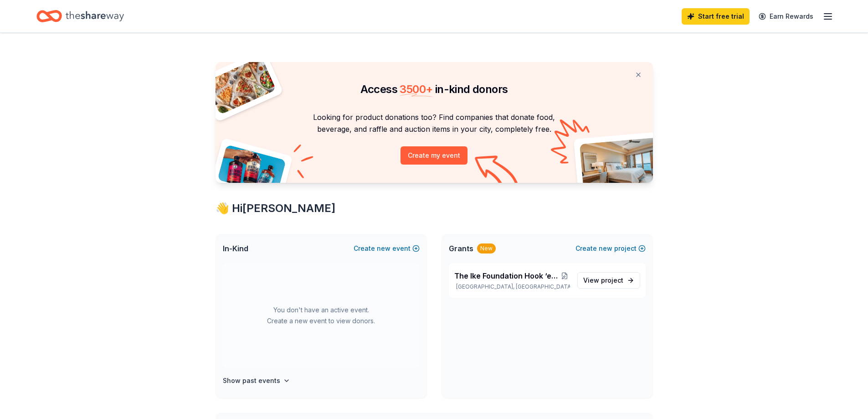  Describe the element at coordinates (497, 172) in the screenshot. I see `img: Curvy arrow` at that location.